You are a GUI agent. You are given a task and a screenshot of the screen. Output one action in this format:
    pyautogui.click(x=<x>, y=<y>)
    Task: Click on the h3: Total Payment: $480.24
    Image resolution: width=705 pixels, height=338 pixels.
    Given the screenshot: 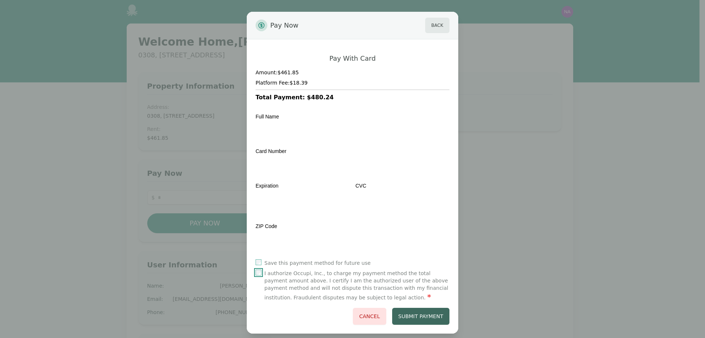 What is the action you would take?
    pyautogui.click(x=353, y=97)
    